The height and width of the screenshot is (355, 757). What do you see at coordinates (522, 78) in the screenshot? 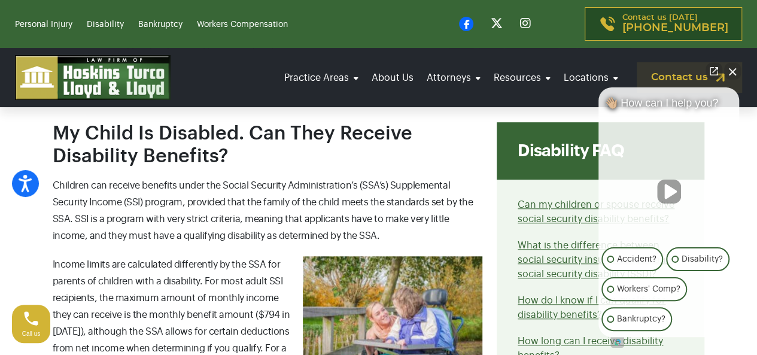
I see `a: Resources` at bounding box center [522, 78].